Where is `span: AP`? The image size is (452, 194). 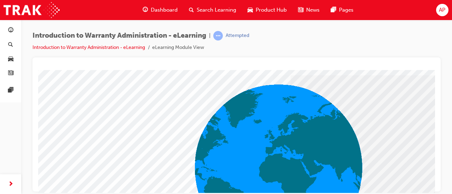 span: AP is located at coordinates (442, 10).